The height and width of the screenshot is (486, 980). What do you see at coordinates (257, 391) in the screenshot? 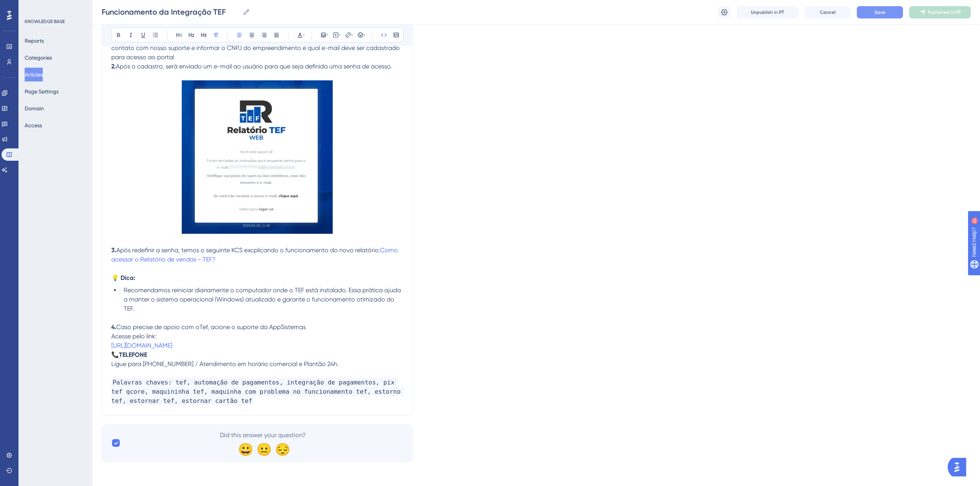
I see `span: Palavras chaves: tef, automação de pagamentos, integração de pagamentos, pix tef qcore, maquininh...` at bounding box center [257, 391].